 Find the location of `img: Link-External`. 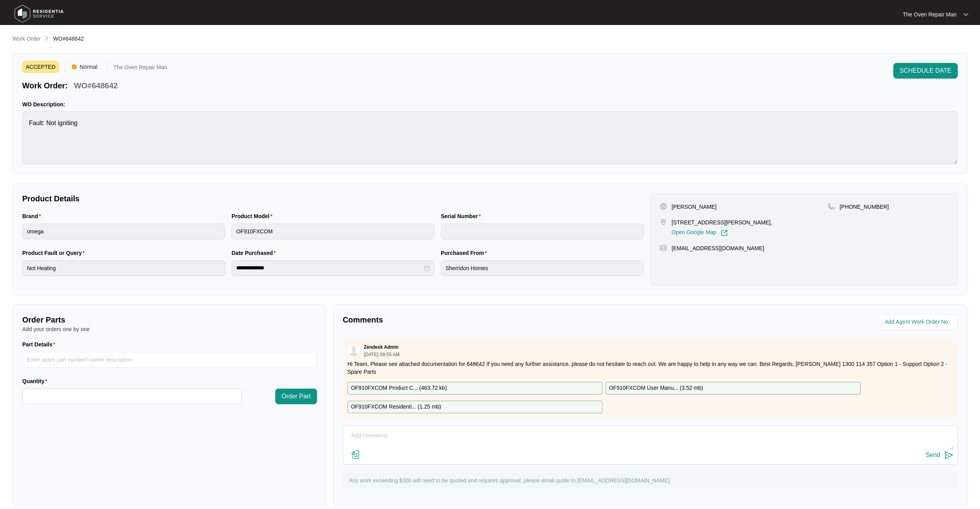

img: Link-External is located at coordinates (724, 232).